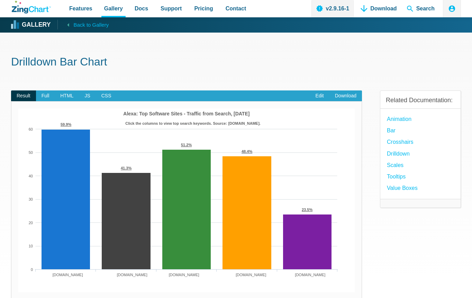 This screenshot has height=298, width=472. I want to click on a: Back to Gallery, so click(83, 25).